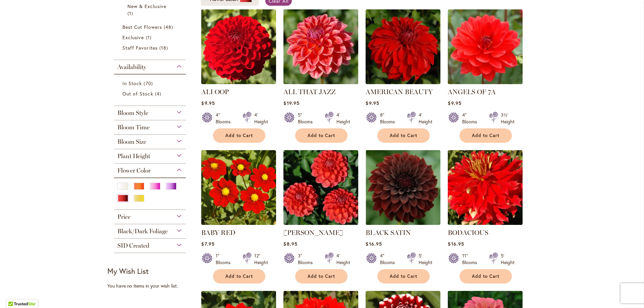  What do you see at coordinates (140, 48) in the screenshot?
I see `span: Staff Favorites` at bounding box center [140, 48].